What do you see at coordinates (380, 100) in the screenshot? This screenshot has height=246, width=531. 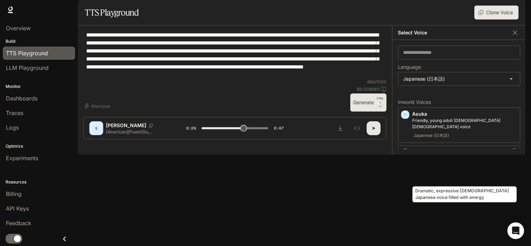 I see `p: CTRL +` at bounding box center [380, 100].